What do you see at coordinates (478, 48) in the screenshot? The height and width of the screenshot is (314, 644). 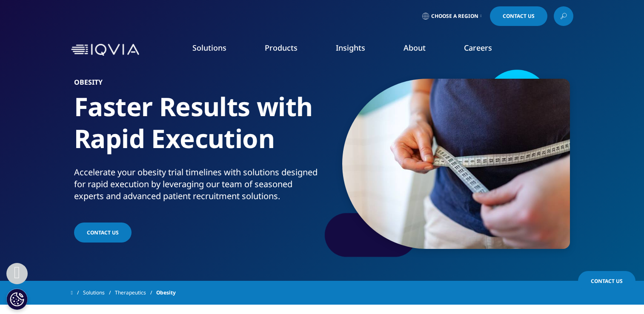 I see `a: Careers` at bounding box center [478, 48].